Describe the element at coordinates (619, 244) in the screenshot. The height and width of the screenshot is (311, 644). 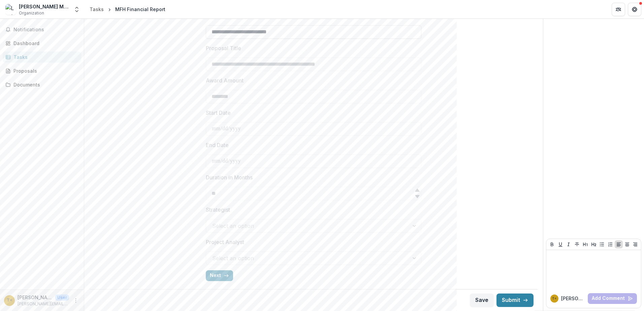
I see `button: Align Left` at that location.